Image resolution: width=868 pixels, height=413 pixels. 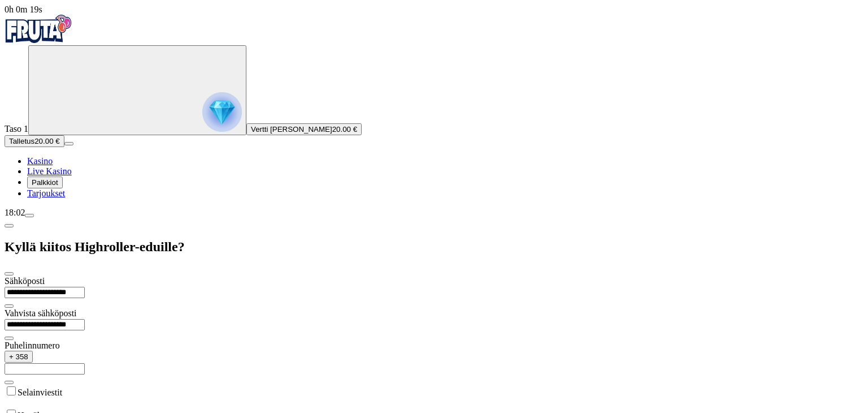 I want to click on nav: Primary, so click(x=434, y=106).